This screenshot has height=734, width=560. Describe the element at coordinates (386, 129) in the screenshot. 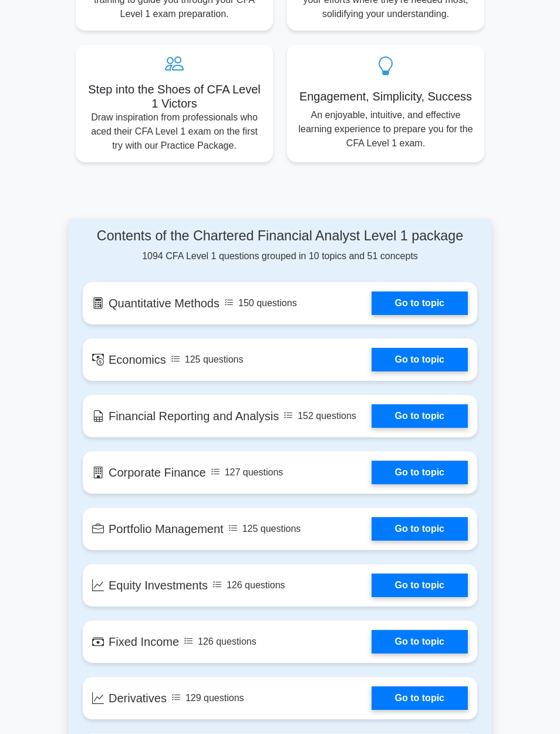

I see `p: An enjoyable, intuitive, and effective learning experience to prepare you for the CFA Level 1 exam.` at that location.